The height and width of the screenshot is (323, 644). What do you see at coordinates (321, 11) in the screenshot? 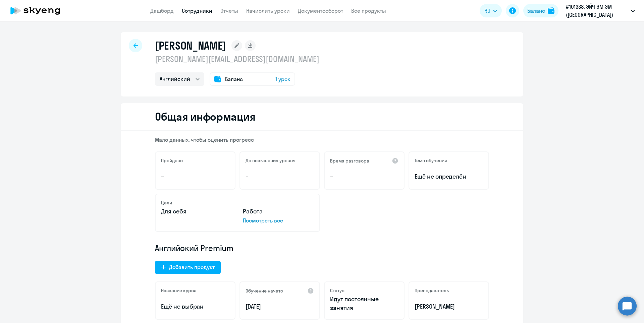
I see `a: Документооборот` at bounding box center [321, 11].